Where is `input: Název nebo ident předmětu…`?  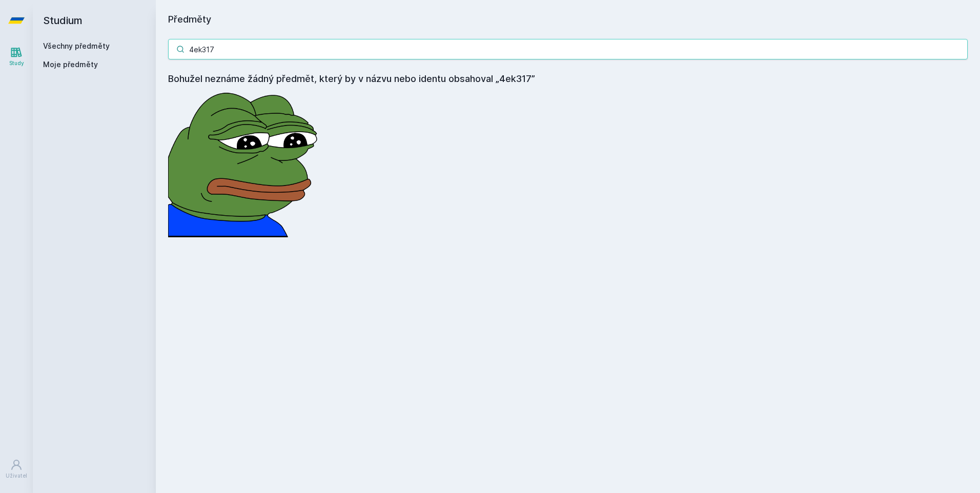 input: Název nebo ident předmětu… is located at coordinates (568, 49).